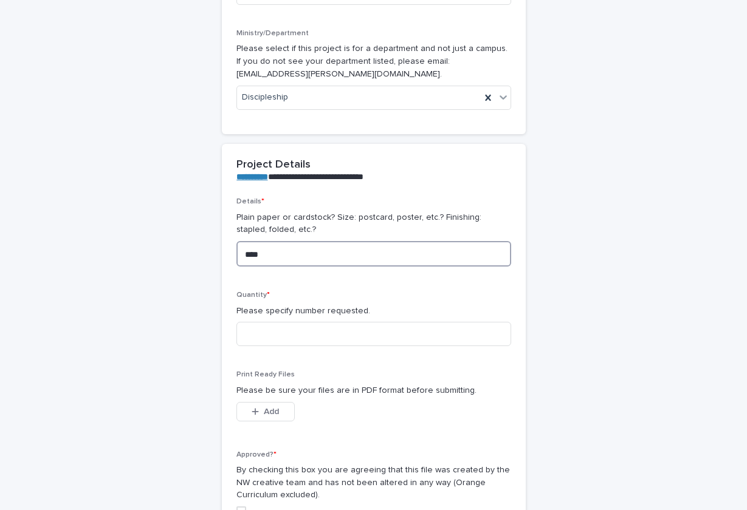 The image size is (747, 510). I want to click on p: Please select if this project is for a department and not just a campus. If you do not see your d..., so click(374, 61).